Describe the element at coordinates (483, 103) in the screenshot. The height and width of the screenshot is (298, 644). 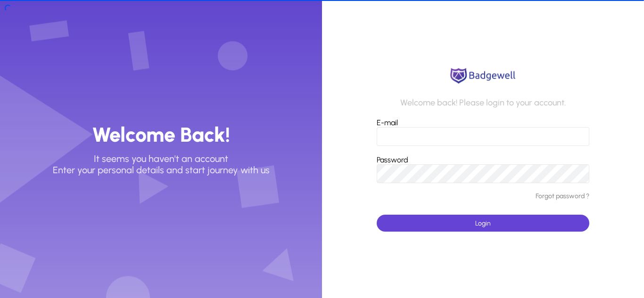
I see `p: Welcome back! Please login to your account.` at that location.